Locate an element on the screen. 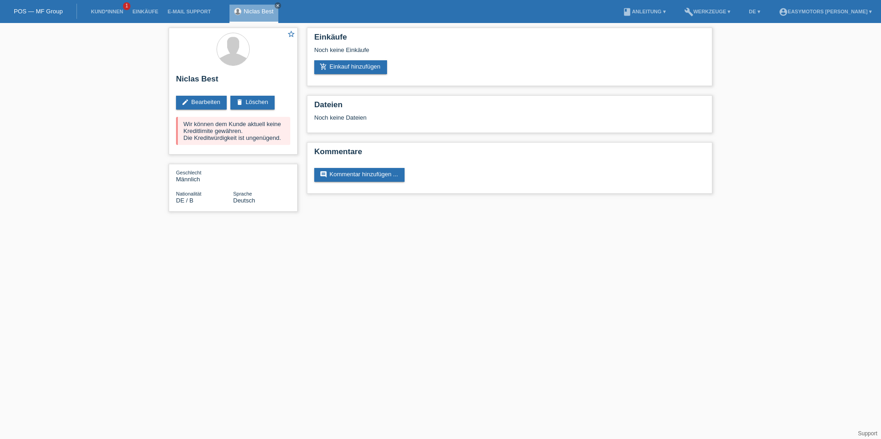  a: POS — MF Group is located at coordinates (38, 11).